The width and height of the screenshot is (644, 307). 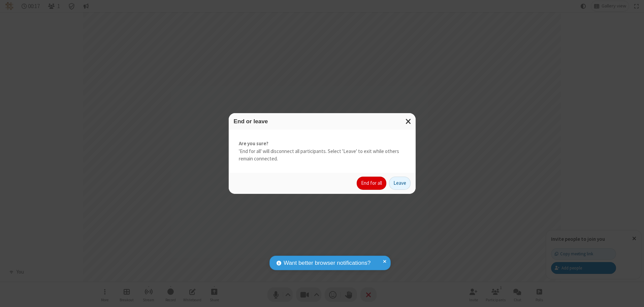 What do you see at coordinates (322, 121) in the screenshot?
I see `h3: End or leave` at bounding box center [322, 121].